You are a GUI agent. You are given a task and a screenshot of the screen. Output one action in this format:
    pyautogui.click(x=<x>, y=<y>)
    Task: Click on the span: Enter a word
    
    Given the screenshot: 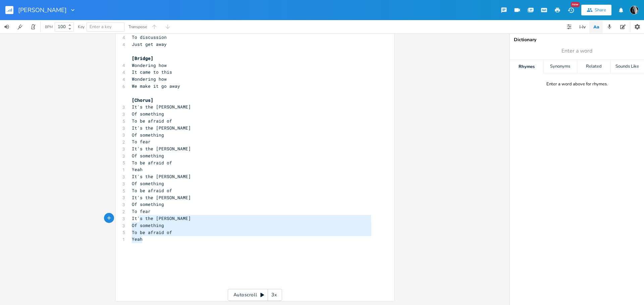 What is the action you would take?
    pyautogui.click(x=577, y=51)
    